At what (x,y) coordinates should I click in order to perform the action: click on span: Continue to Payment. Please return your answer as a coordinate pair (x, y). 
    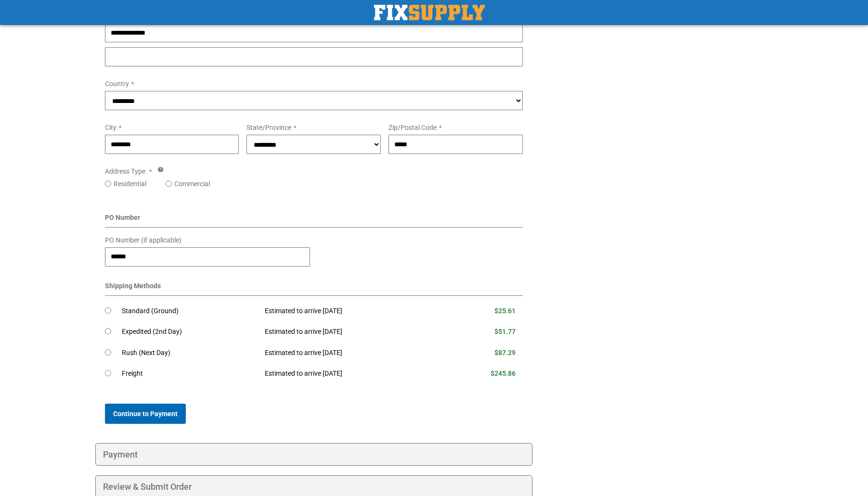
    Looking at the image, I should click on (145, 414).